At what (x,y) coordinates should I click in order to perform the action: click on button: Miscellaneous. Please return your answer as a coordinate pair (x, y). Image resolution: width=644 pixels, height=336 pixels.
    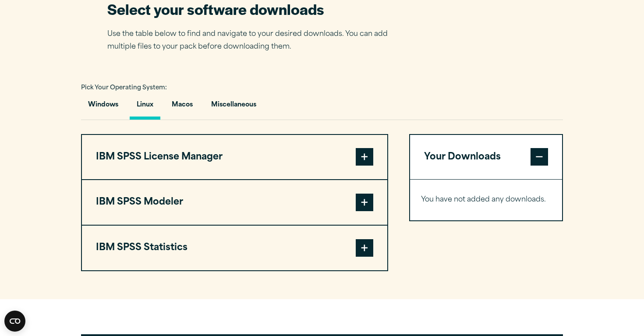
    Looking at the image, I should click on (234, 107).